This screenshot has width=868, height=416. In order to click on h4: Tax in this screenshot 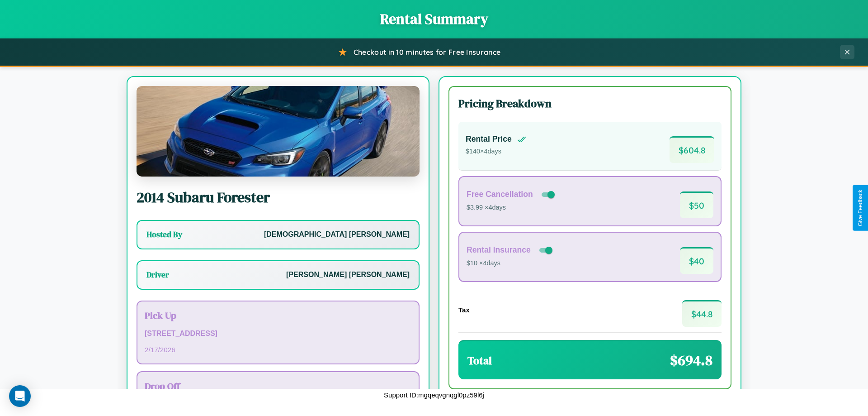, I will do `click(464, 309)`.